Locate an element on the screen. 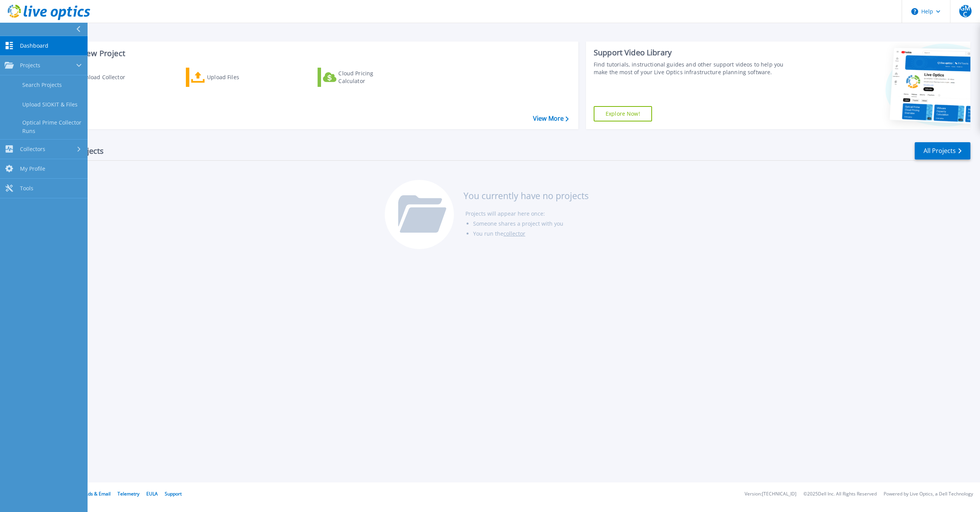 This screenshot has width=980, height=512. div: Download Collector is located at coordinates (105, 77).